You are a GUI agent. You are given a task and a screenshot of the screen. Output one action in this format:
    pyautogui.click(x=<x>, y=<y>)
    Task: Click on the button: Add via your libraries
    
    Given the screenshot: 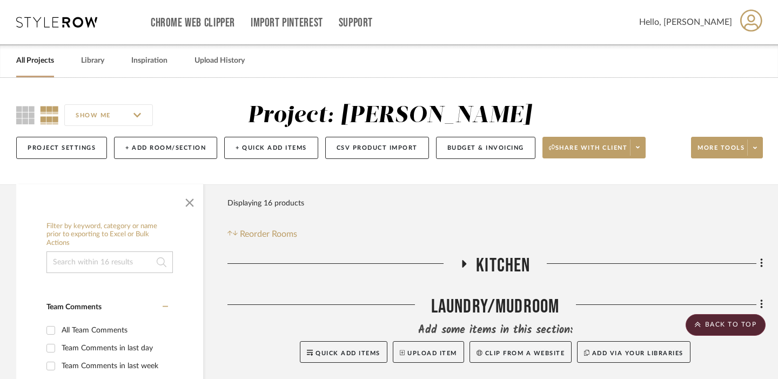 What is the action you would take?
    pyautogui.click(x=633, y=352)
    